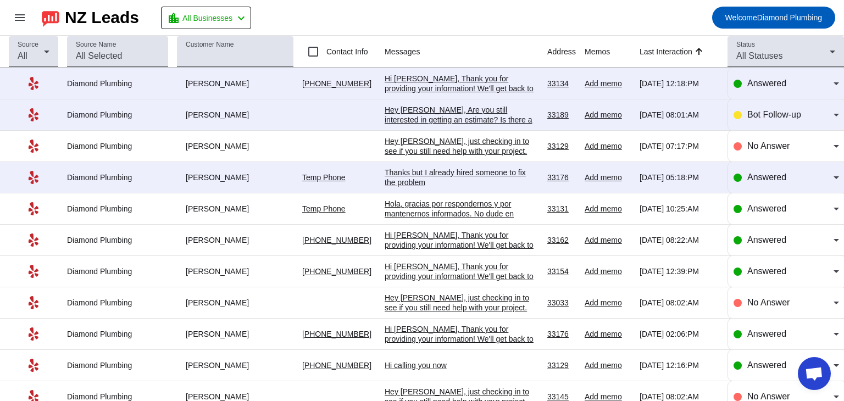 Image resolution: width=844 pixels, height=401 pixels. What do you see at coordinates (562, 303) in the screenshot?
I see `div: 33033` at bounding box center [562, 303].